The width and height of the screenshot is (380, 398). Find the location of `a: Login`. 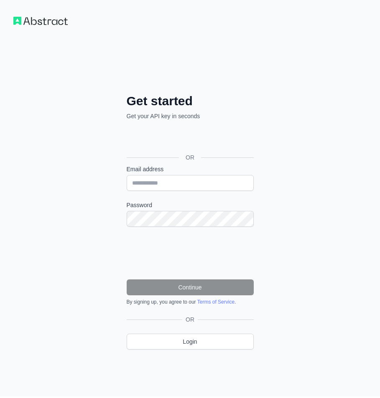

a: Login is located at coordinates (190, 342).